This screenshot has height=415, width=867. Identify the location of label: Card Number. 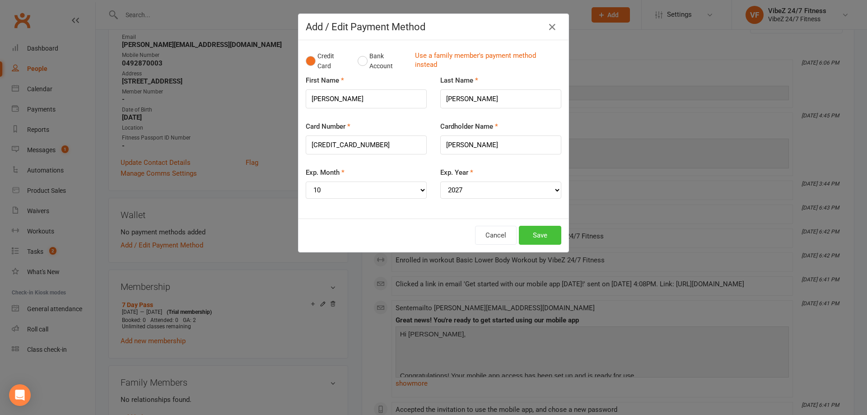
(328, 126).